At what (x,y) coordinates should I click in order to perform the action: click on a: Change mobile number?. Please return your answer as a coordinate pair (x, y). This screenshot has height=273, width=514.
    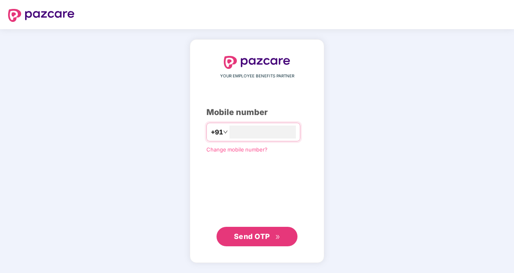
    Looking at the image, I should click on (237, 149).